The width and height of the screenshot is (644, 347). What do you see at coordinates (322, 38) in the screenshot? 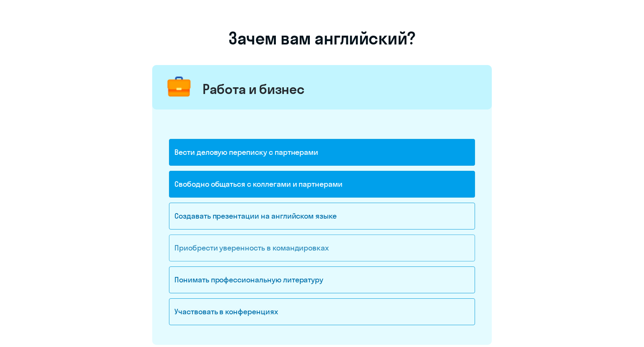
I see `h1: Зачем вам английский?` at bounding box center [322, 38].